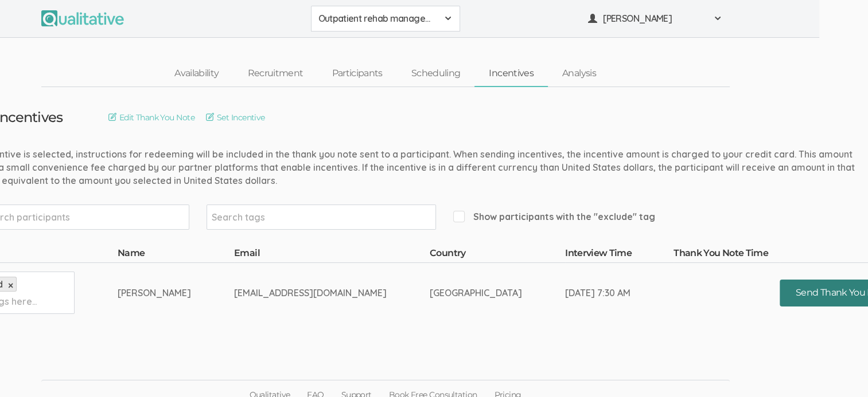 Image resolution: width=868 pixels, height=397 pixels. I want to click on th: Thank You Note Time, so click(726, 255).